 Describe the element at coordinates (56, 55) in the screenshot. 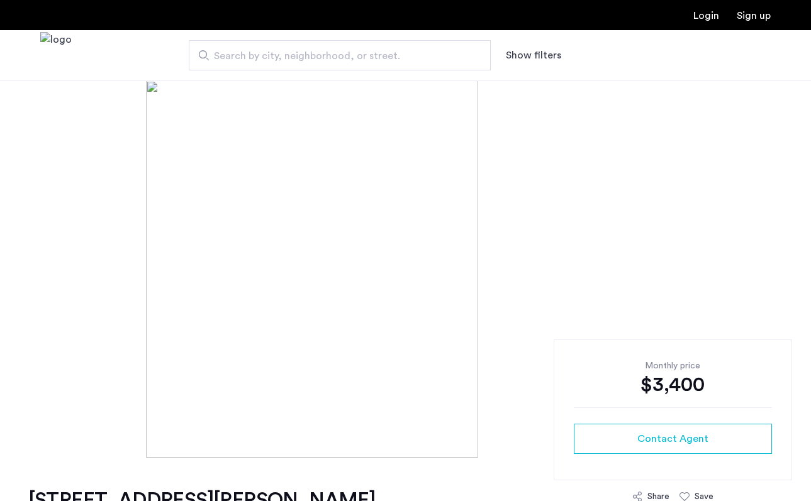

I see `img: logo` at that location.